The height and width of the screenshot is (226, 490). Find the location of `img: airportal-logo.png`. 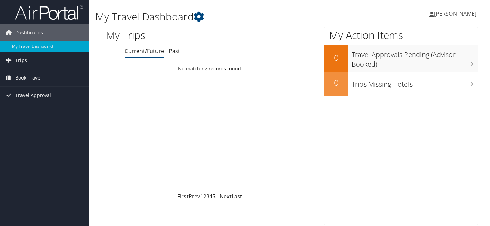

img: airportal-logo.png is located at coordinates (49, 12).